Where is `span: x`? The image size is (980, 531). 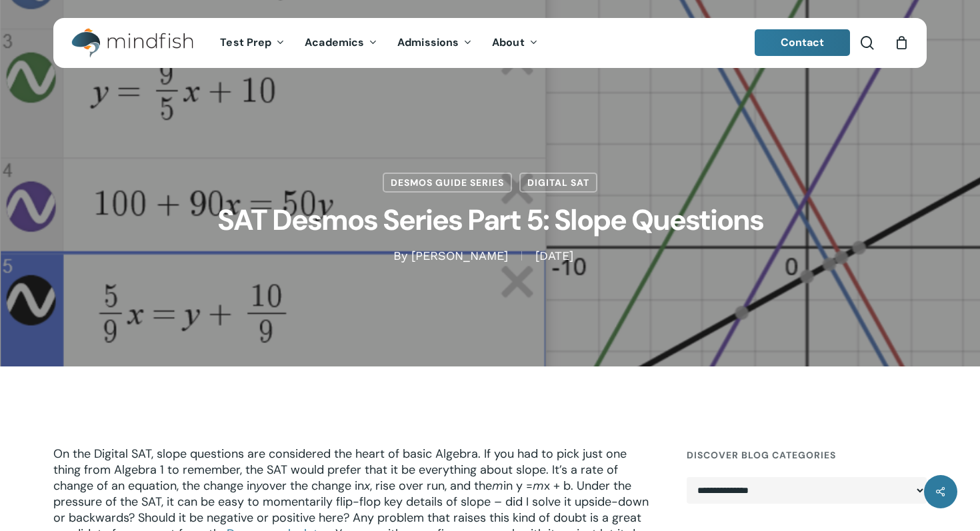 span: x is located at coordinates (366, 485).